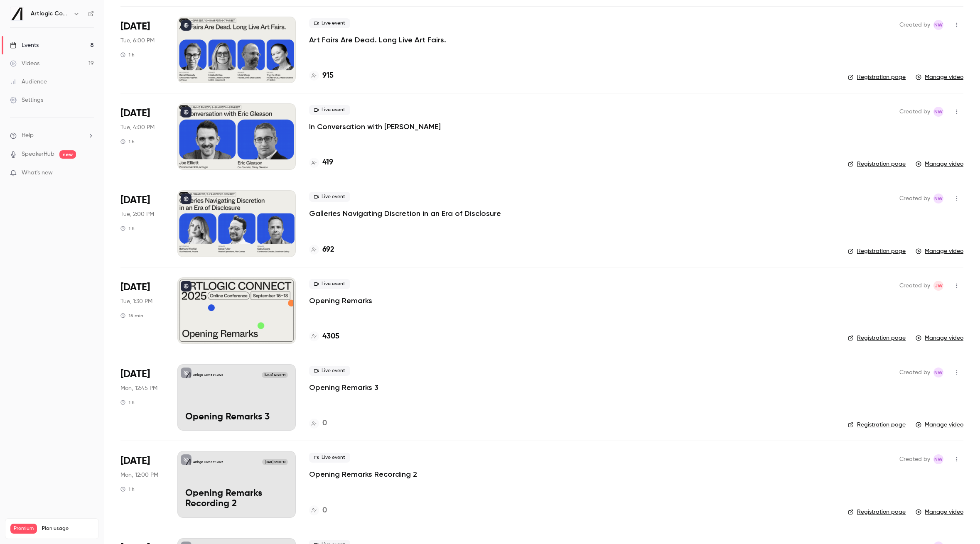 The width and height of the screenshot is (980, 544). What do you see at coordinates (37, 173) in the screenshot?
I see `span: What's new` at bounding box center [37, 173].